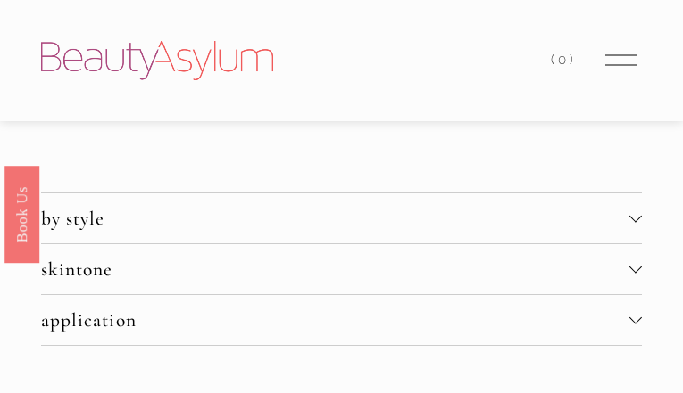 The image size is (683, 393). Describe the element at coordinates (335, 219) in the screenshot. I see `span: by style` at that location.